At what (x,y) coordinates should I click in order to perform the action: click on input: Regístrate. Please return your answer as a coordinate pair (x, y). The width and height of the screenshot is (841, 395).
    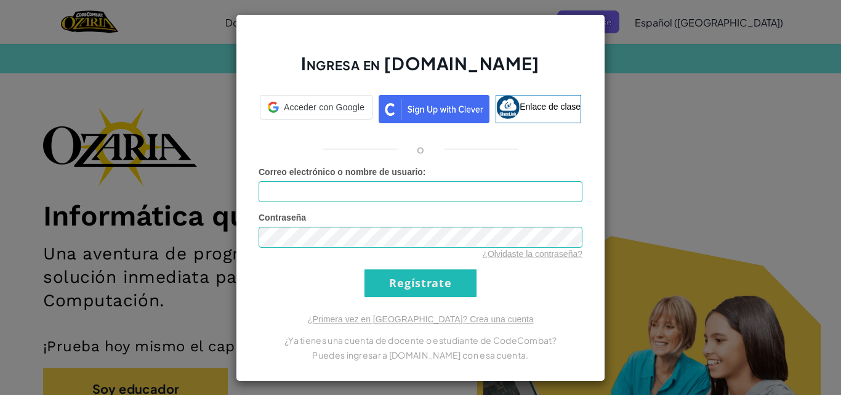
    Looking at the image, I should click on (421, 283).